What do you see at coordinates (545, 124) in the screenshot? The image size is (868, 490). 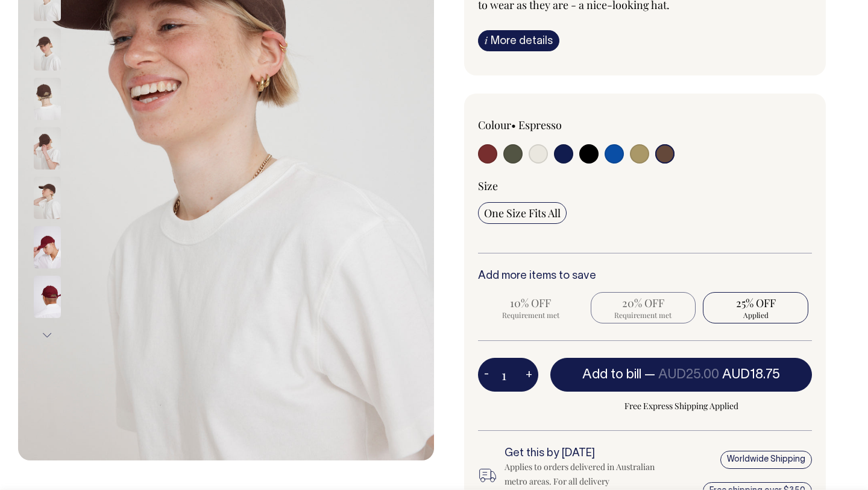 I see `div: Colour` at bounding box center [545, 124].